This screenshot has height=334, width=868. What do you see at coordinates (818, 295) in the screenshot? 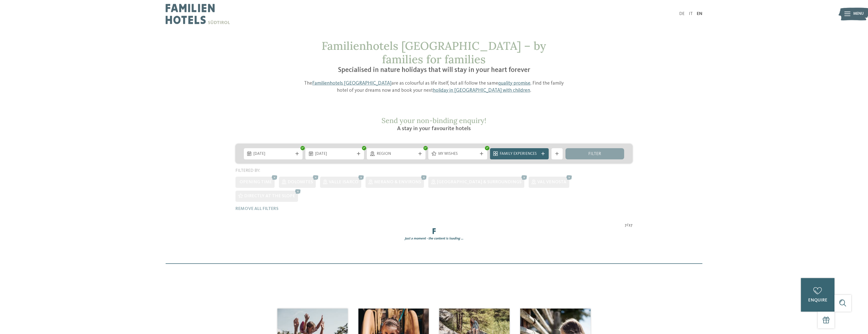
I see `a: enquire` at bounding box center [818, 295].